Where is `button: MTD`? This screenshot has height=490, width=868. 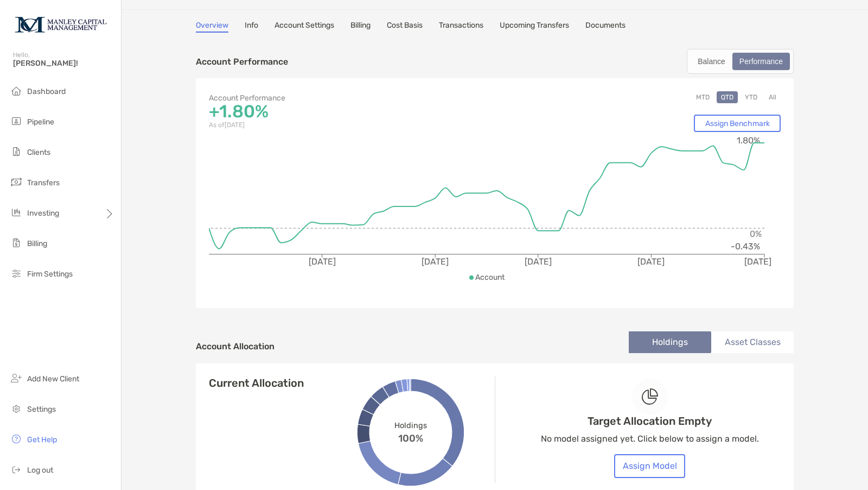 button: MTD is located at coordinates (703, 97).